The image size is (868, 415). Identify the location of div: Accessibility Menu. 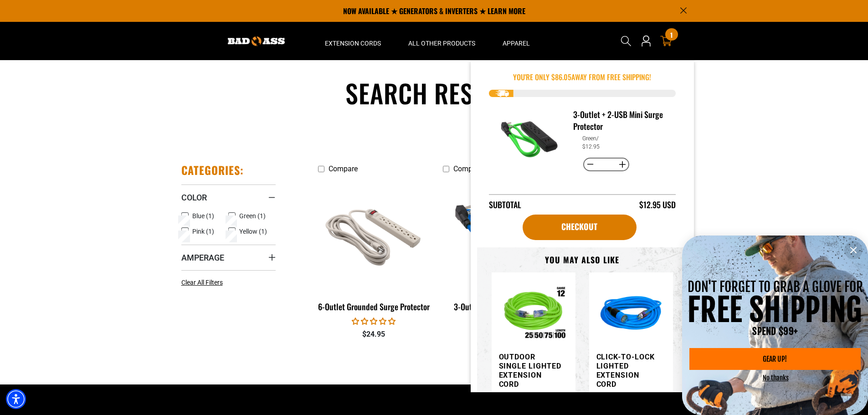
(16, 399).